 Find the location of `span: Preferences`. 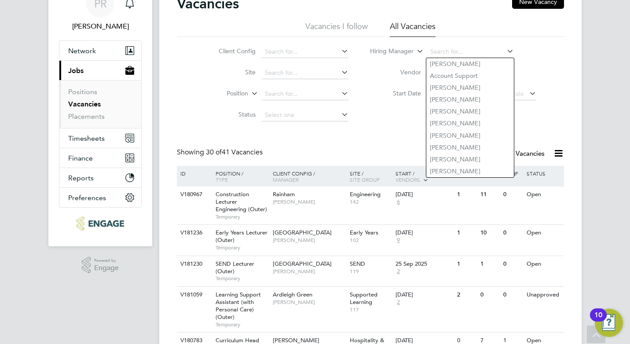

span: Preferences is located at coordinates (87, 197).